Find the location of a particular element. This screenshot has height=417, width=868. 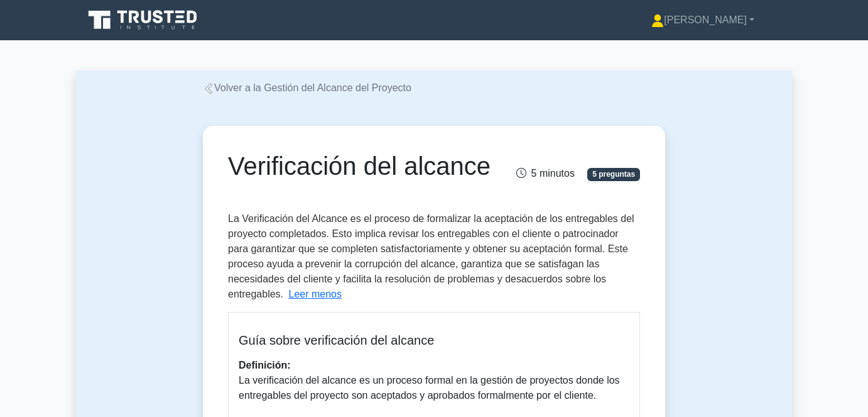

font: La Verificación del Alcance es el proceso de formalizar la aceptación de los entregables del proy... is located at coordinates (431, 256).